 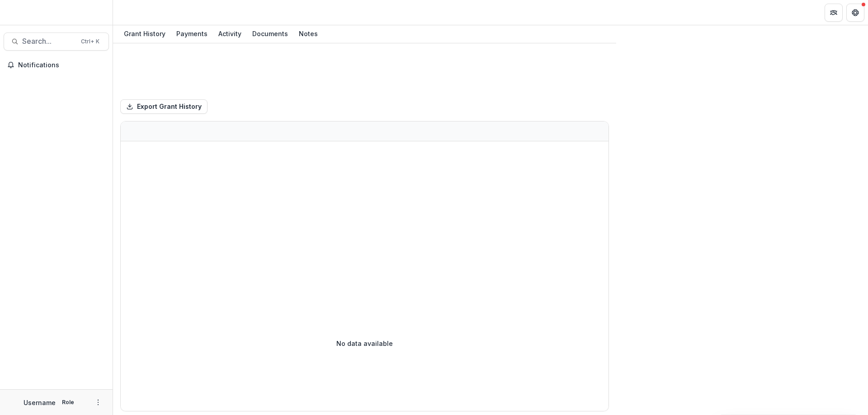 I want to click on a: Activity, so click(x=229, y=34).